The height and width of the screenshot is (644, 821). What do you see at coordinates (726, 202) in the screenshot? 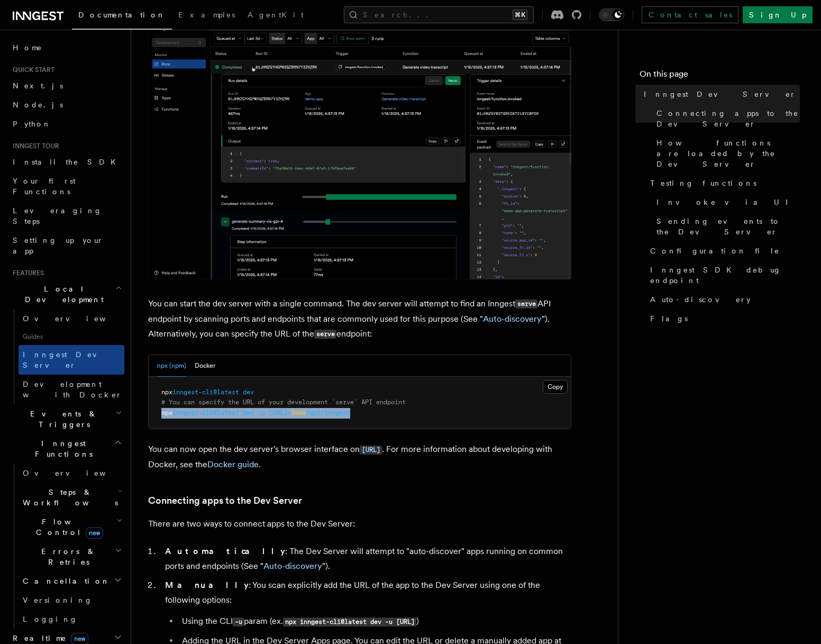
I see `a: Invoke via UI` at bounding box center [726, 202].